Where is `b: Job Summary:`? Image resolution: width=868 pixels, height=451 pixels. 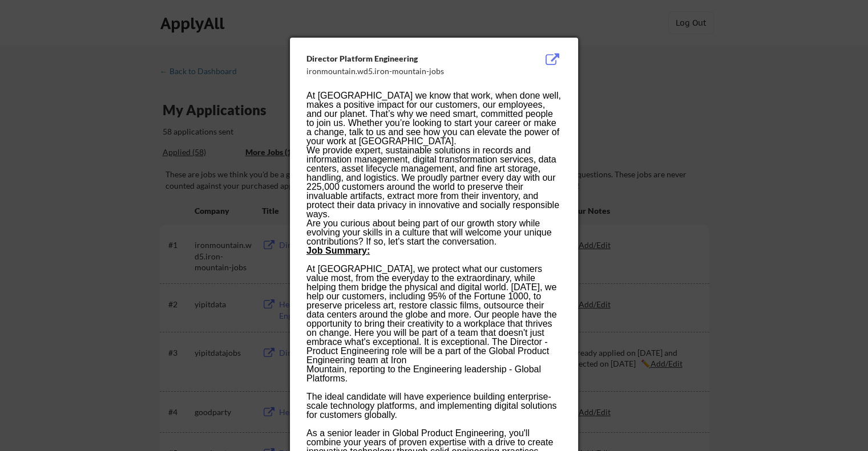
b: Job Summary: is located at coordinates (338, 250).